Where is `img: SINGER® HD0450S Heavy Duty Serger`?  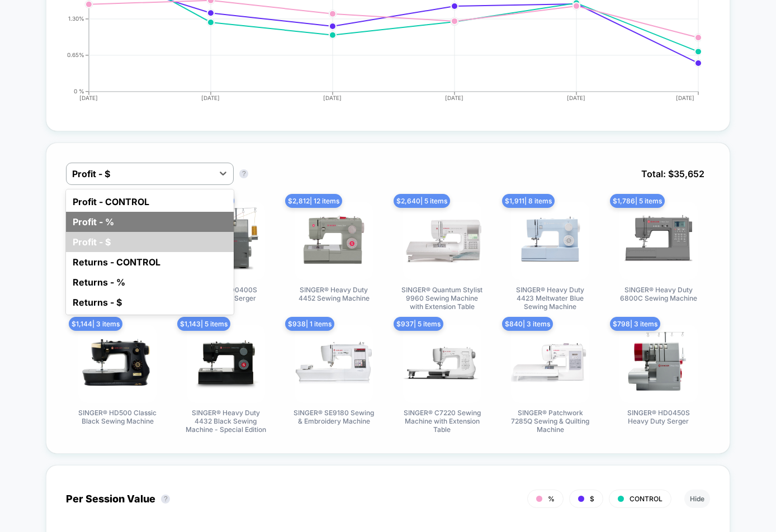 img: SINGER® HD0450S Heavy Duty Serger is located at coordinates (659, 364).